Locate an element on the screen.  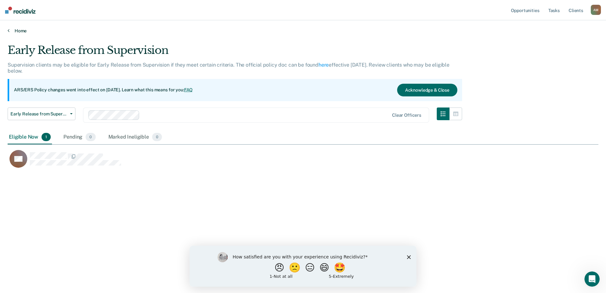
button: 1 is located at coordinates (90, 22).